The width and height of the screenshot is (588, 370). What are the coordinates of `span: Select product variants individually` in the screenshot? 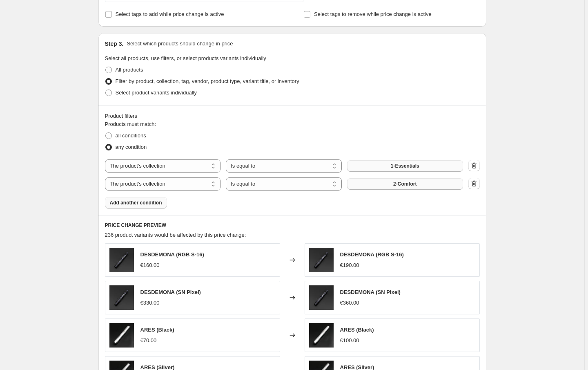 It's located at (156, 92).